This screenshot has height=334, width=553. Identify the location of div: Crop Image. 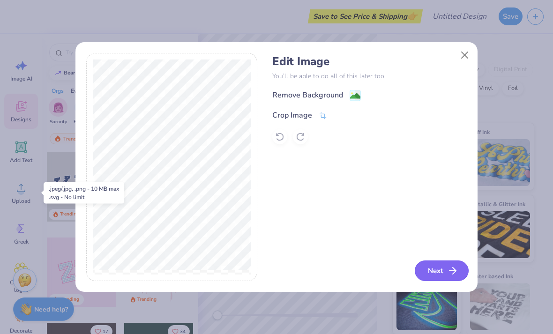
(292, 115).